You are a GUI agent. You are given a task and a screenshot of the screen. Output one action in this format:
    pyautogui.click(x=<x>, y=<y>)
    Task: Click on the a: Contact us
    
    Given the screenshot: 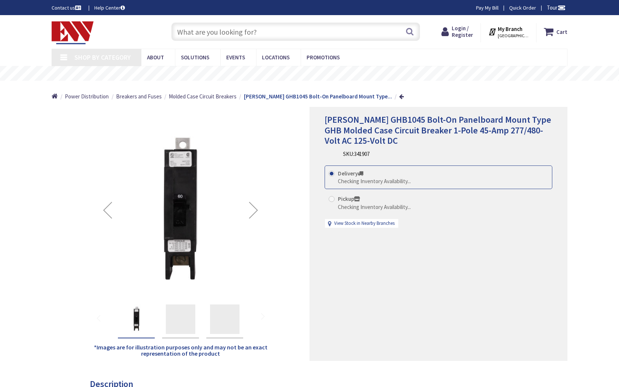 What is the action you would take?
    pyautogui.click(x=67, y=8)
    